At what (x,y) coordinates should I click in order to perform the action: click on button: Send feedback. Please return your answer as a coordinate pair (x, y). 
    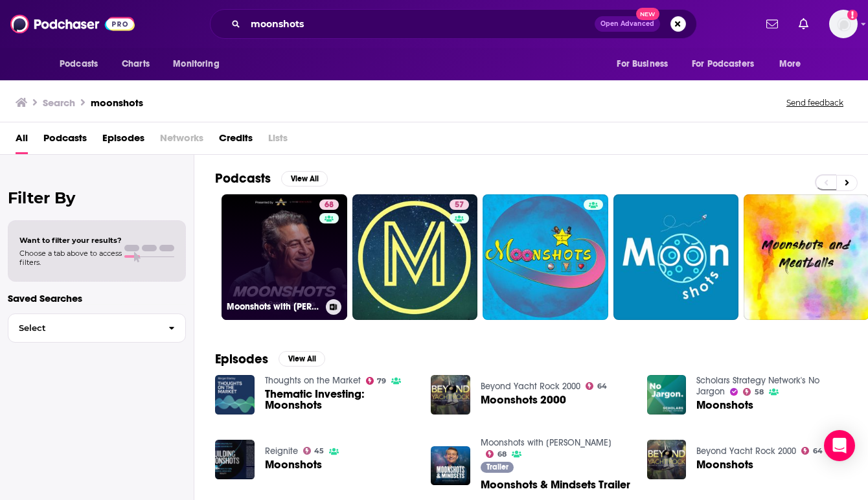
    Looking at the image, I should click on (815, 103).